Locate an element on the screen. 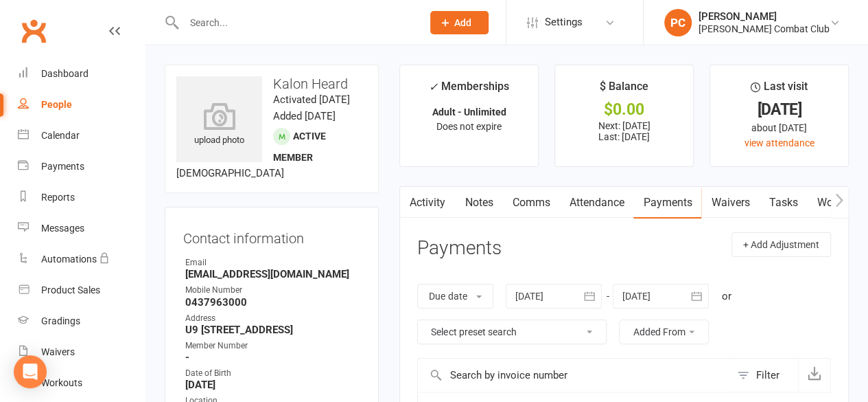 The width and height of the screenshot is (868, 402). div: or is located at coordinates (726, 296).